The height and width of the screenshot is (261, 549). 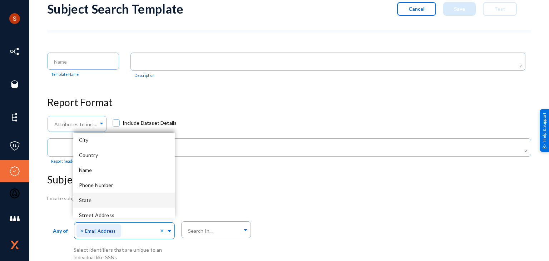 I want to click on input: Name, so click(x=85, y=62).